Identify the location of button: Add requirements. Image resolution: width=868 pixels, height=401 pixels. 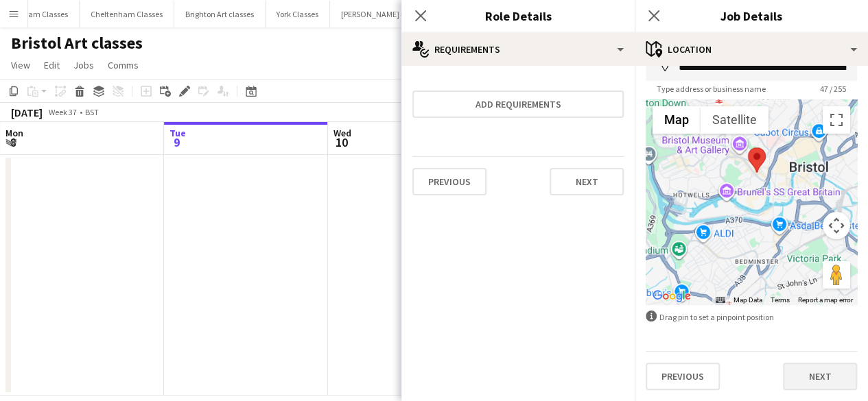
(518, 104).